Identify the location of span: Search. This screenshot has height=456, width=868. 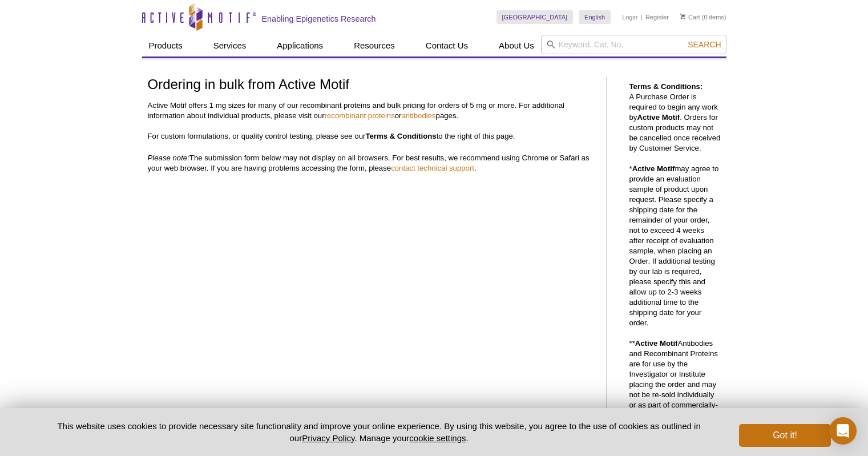
(704, 44).